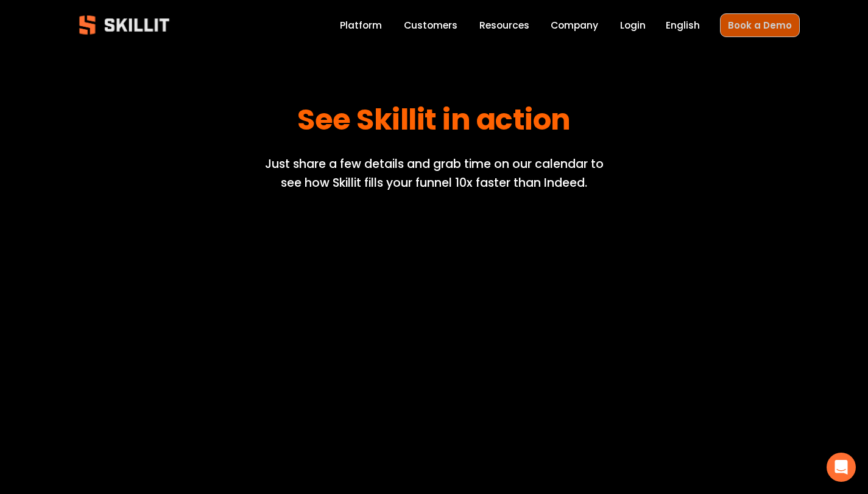 The width and height of the screenshot is (868, 494). What do you see at coordinates (683, 25) in the screenshot?
I see `span: English` at bounding box center [683, 25].